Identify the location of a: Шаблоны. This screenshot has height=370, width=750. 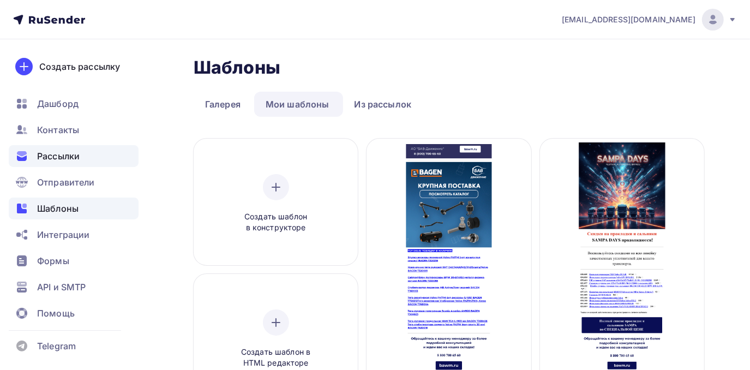
(74, 208).